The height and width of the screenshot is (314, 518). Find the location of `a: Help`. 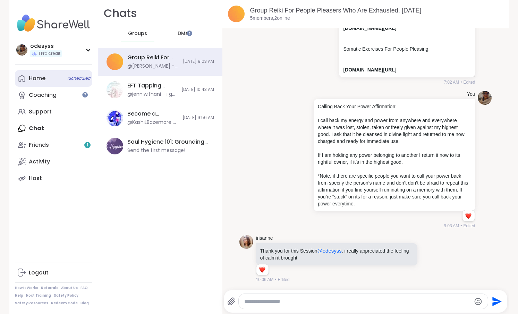

a: Help is located at coordinates (19, 295).